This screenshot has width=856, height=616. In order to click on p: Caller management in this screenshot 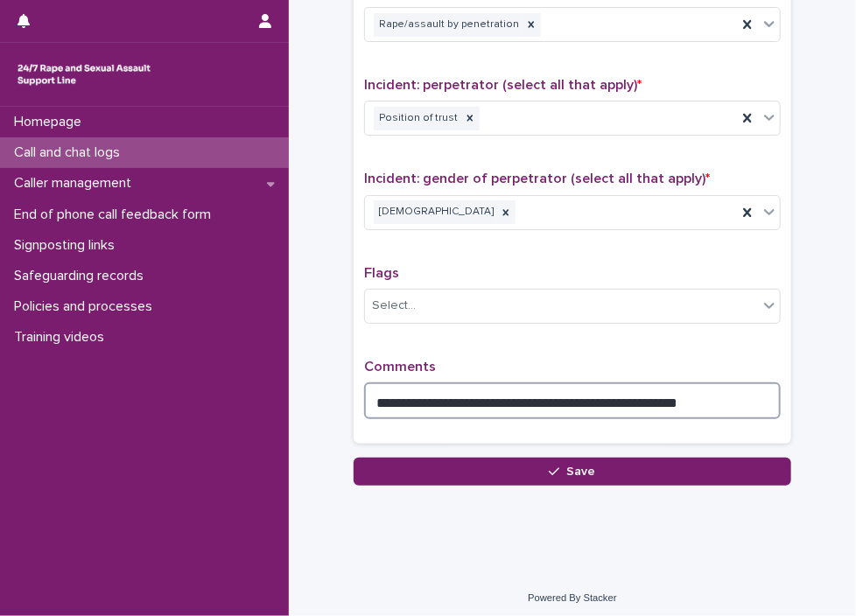, I will do `click(76, 183)`.